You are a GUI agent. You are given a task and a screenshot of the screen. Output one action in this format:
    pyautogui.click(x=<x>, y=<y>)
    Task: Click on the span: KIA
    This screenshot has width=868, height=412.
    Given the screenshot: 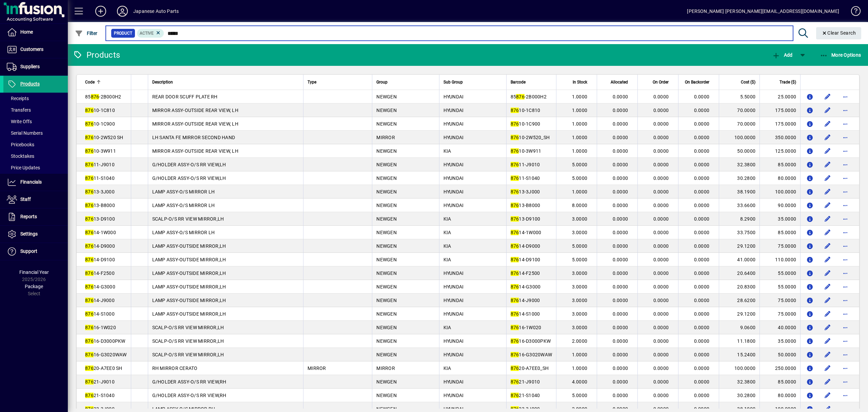 What is the action you would take?
    pyautogui.click(x=447, y=151)
    